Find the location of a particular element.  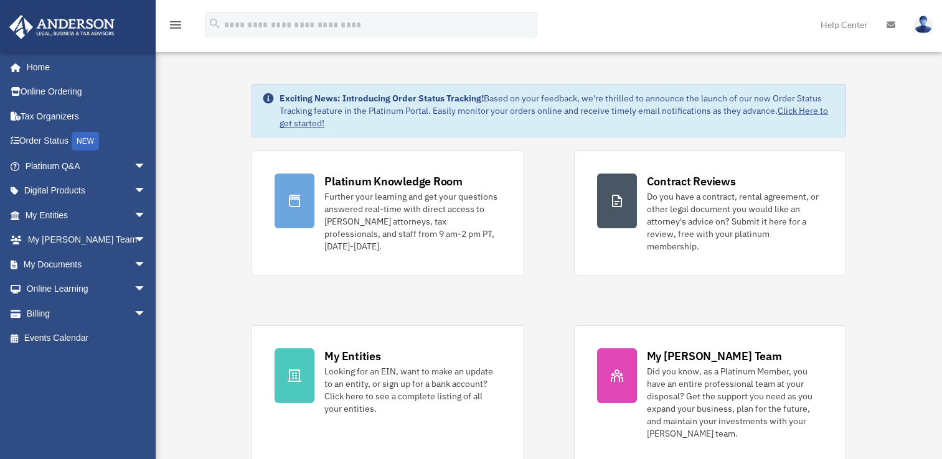

a: menu is located at coordinates (176, 27).